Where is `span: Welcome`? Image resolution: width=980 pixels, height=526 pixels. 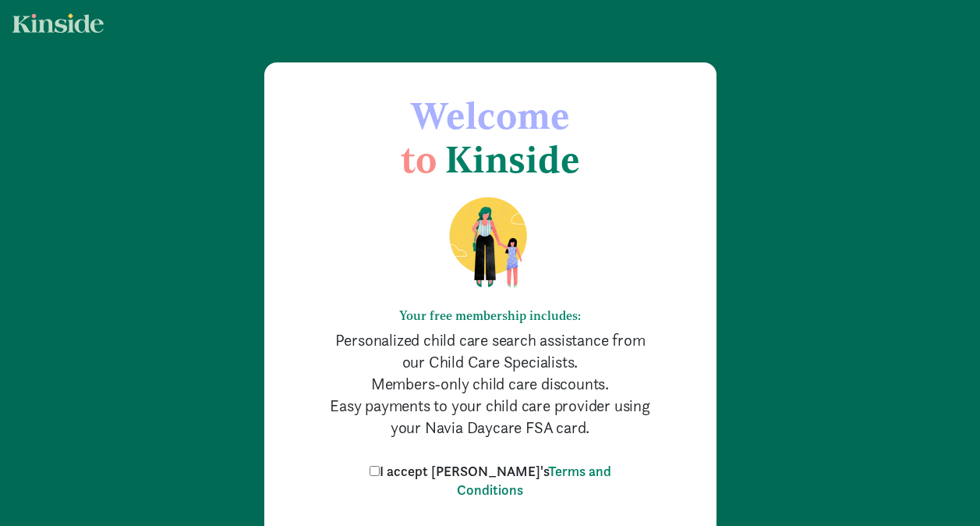
span: Welcome is located at coordinates (491, 115).